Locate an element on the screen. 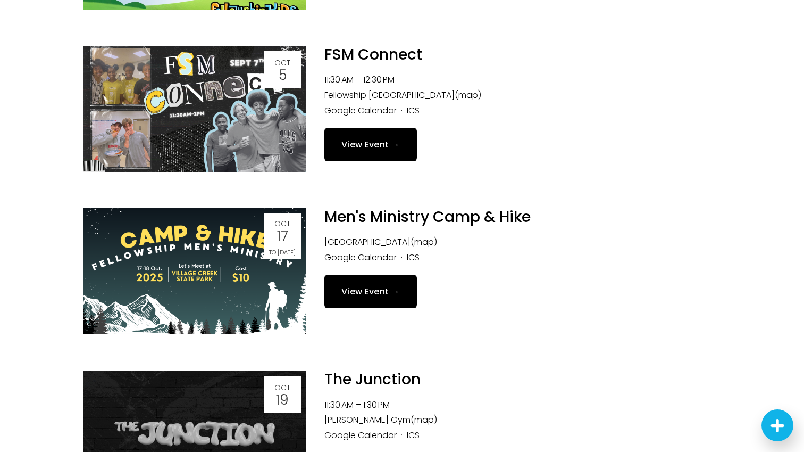  img: Men's Ministry Camp & Hike is located at coordinates (195, 271).